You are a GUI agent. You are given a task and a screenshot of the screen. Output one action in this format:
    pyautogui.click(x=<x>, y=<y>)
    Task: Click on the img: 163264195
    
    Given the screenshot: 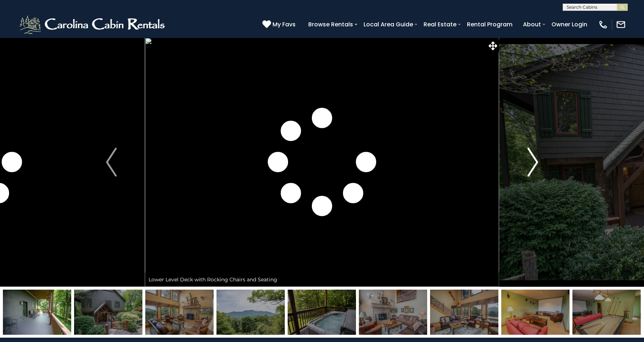 What is the action you would take?
    pyautogui.click(x=108, y=312)
    